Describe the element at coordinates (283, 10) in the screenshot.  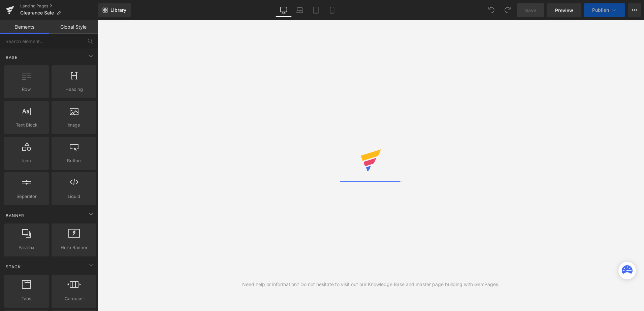
I see `a: Desktop` at that location.